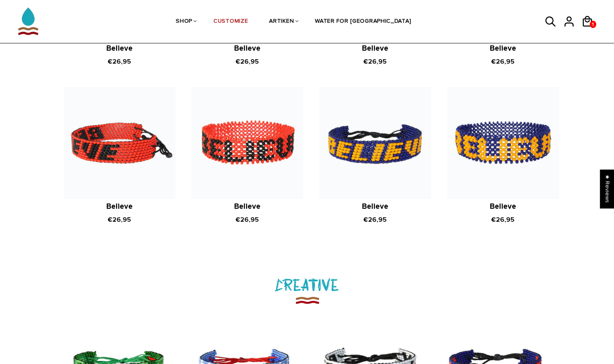  Describe the element at coordinates (593, 24) in the screenshot. I see `span: 1` at that location.